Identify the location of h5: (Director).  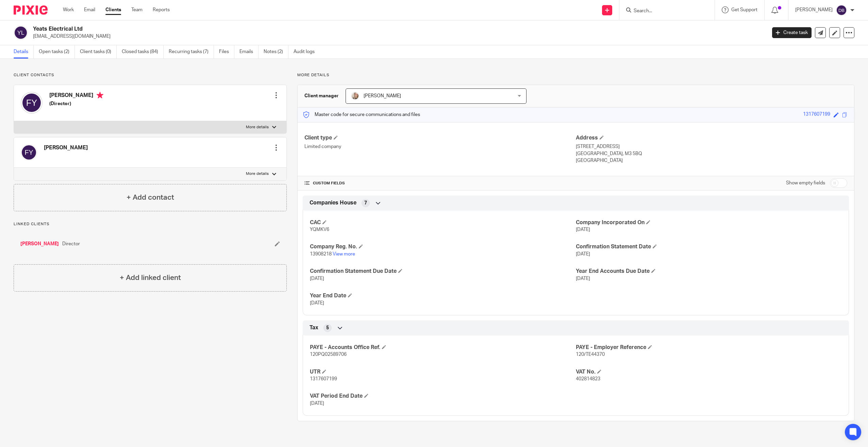
(76, 104).